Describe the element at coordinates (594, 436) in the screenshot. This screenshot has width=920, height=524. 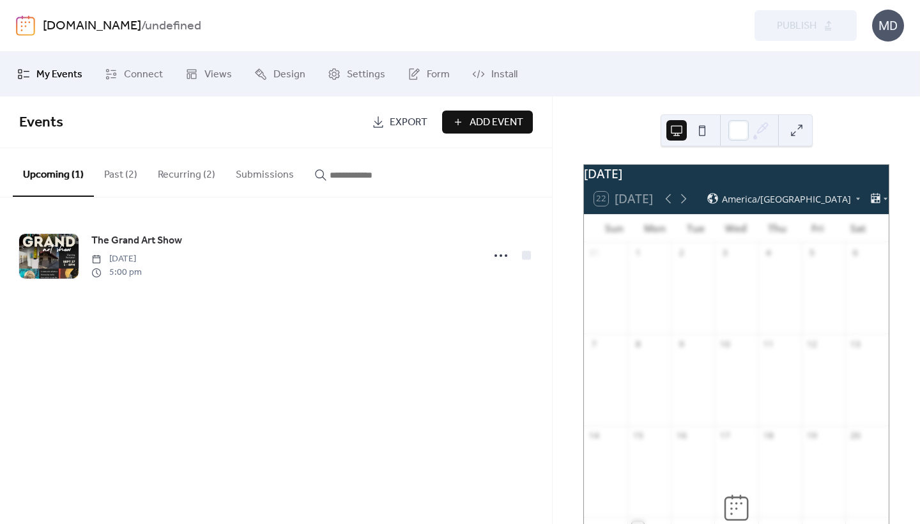
I see `div: 14` at that location.